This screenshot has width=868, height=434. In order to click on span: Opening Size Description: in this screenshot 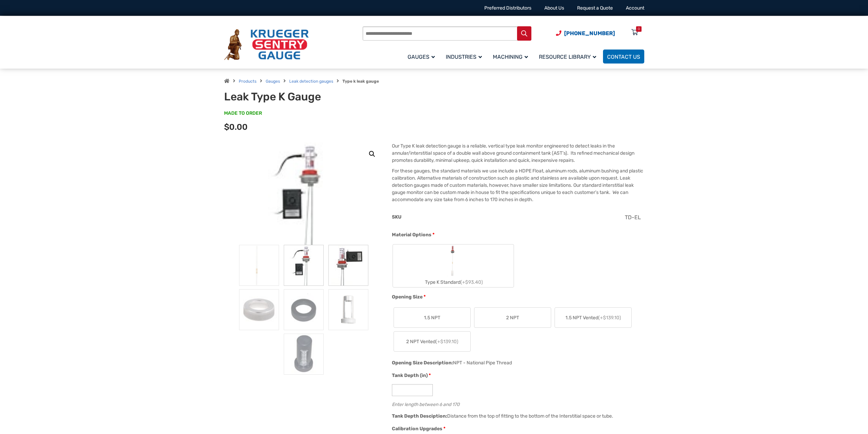, I will do `click(422, 363)`.